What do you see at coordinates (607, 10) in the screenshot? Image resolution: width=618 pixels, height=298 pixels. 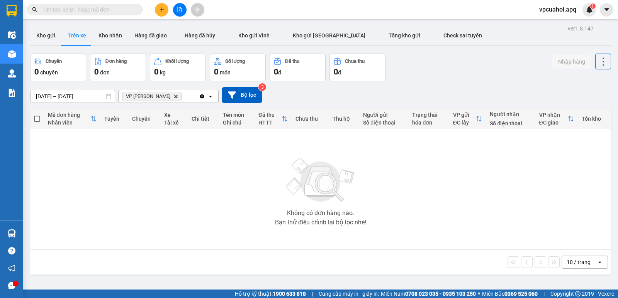 I see `span: caret-down` at bounding box center [607, 10].